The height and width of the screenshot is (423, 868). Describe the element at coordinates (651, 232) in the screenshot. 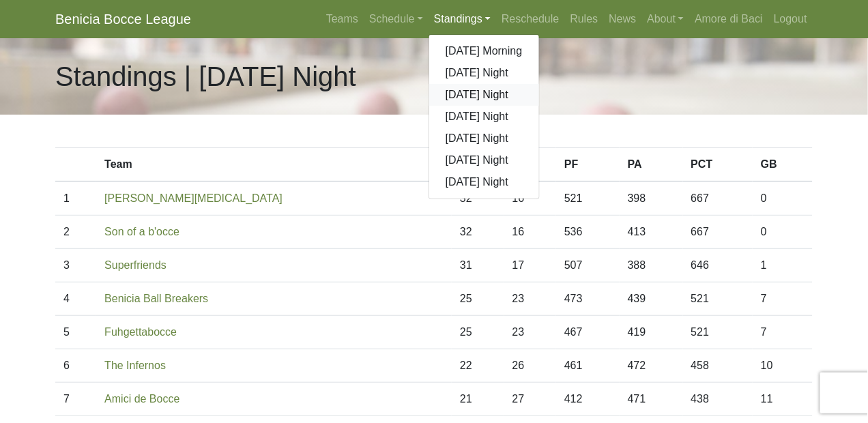

I see `td: 413` at that location.